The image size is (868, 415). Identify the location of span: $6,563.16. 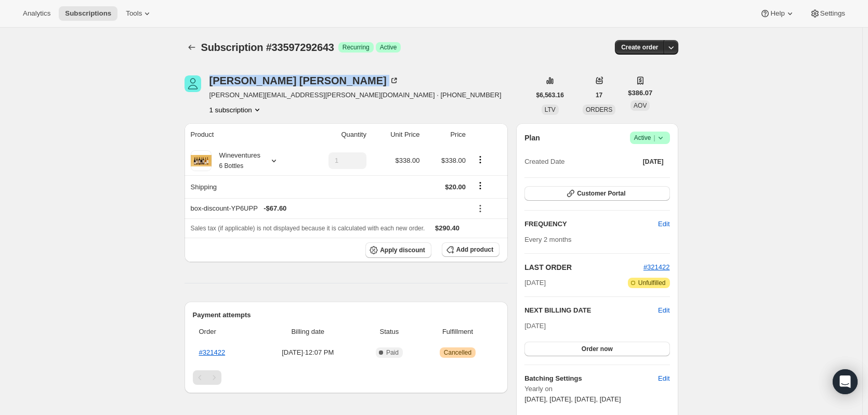
(550, 95).